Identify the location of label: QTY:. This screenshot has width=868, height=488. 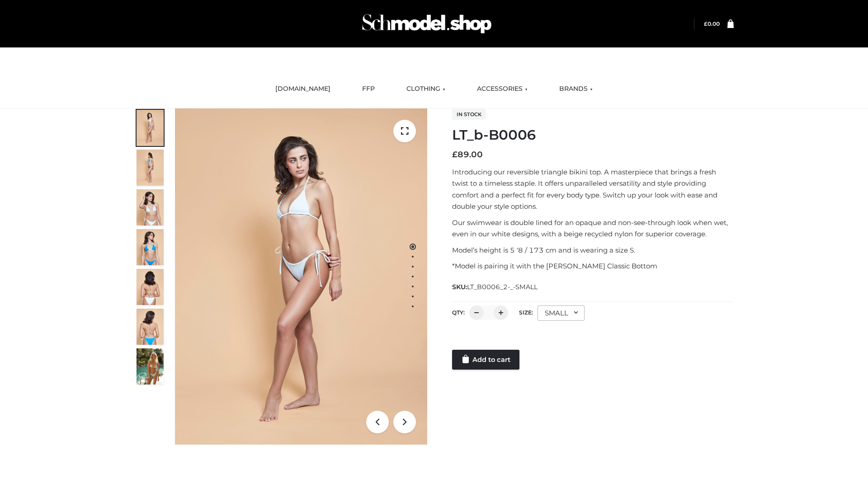
(458, 313).